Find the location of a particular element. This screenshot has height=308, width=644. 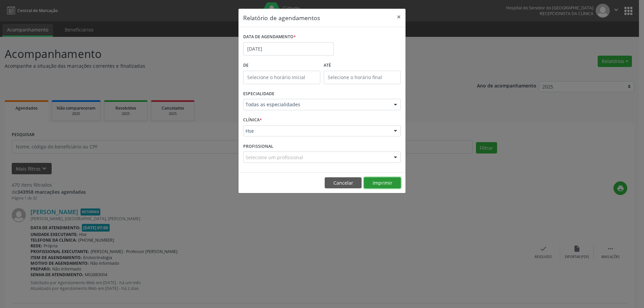

label: PROFISSIONAL is located at coordinates (258, 146).